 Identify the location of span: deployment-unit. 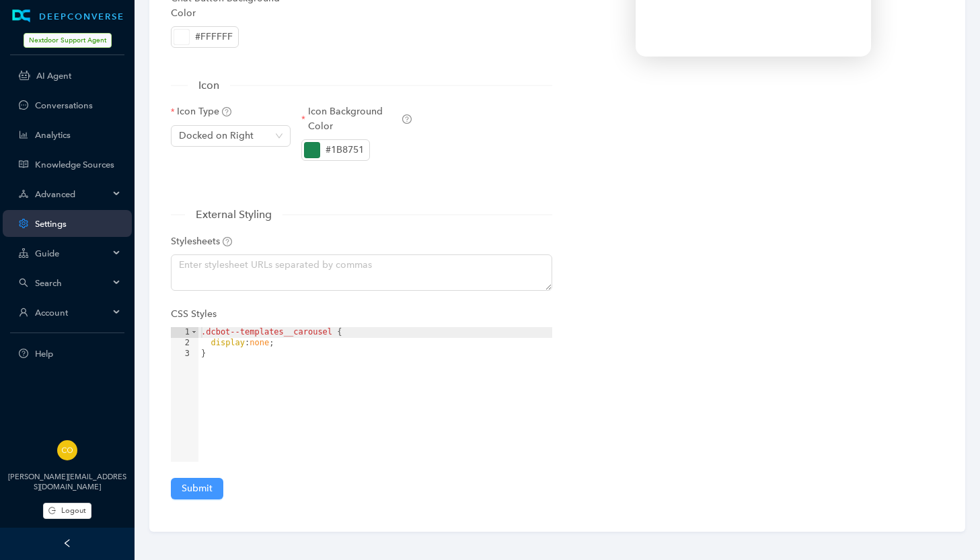
(23, 194).